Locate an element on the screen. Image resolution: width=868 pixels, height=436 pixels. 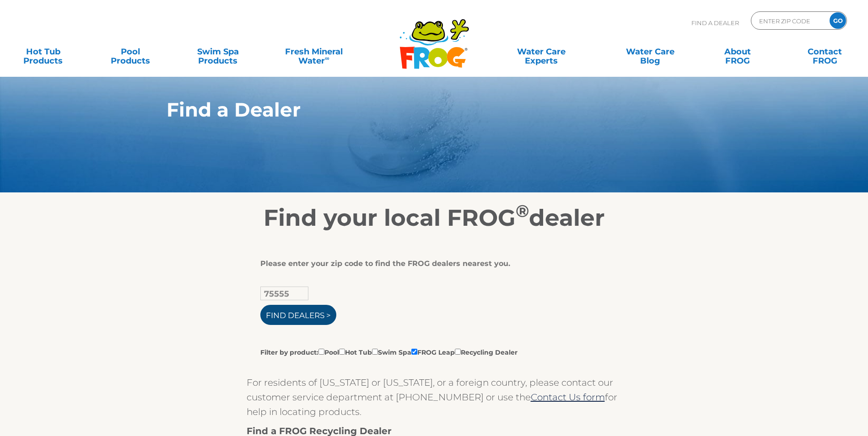
a: Water CareBlog is located at coordinates (650, 51).